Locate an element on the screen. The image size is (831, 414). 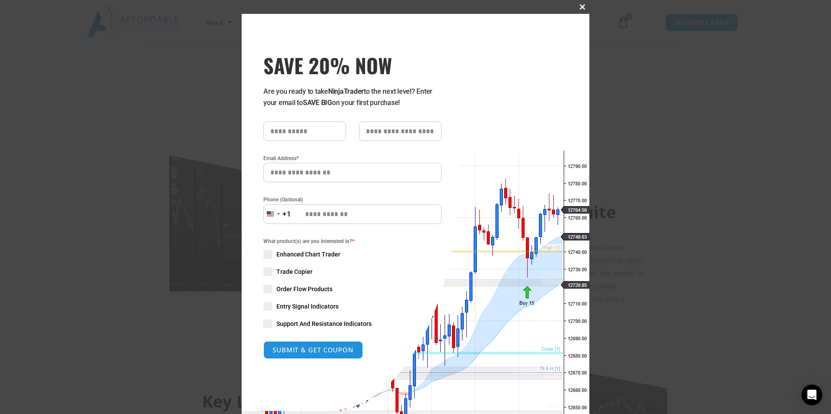
span: Support And Resistance Indicators is located at coordinates (324, 324).